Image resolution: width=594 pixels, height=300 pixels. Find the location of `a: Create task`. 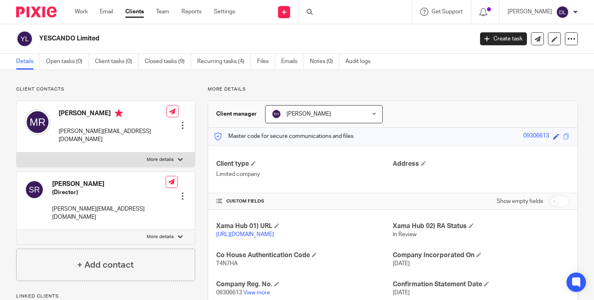

a: Create task is located at coordinates (504, 39).